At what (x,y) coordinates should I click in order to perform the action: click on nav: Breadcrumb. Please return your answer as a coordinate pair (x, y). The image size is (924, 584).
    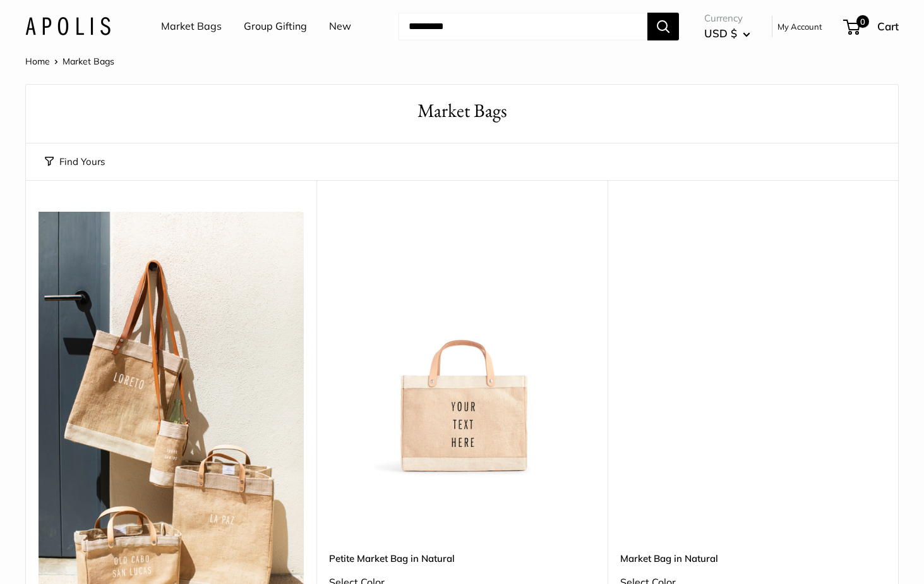
    Looking at the image, I should click on (69, 61).